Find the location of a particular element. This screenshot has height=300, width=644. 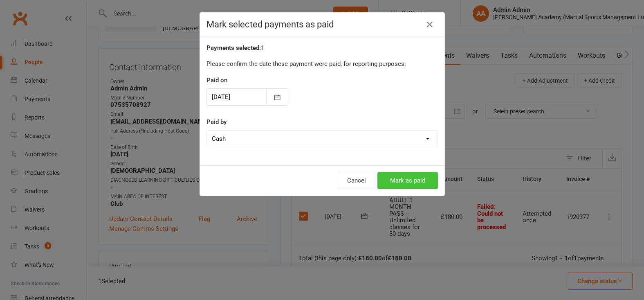

p: Please confirm the date these payment were paid, for reporting purposes: is located at coordinates (322, 64).